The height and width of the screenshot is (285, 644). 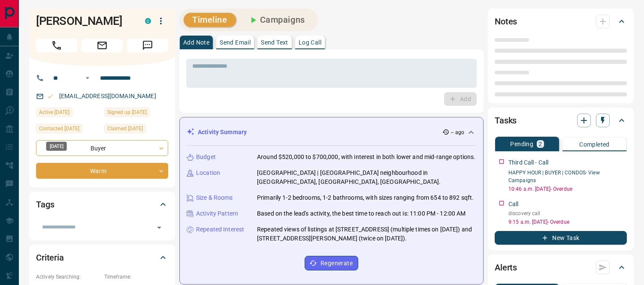 What do you see at coordinates (561, 238) in the screenshot?
I see `button: New Task` at bounding box center [561, 238].